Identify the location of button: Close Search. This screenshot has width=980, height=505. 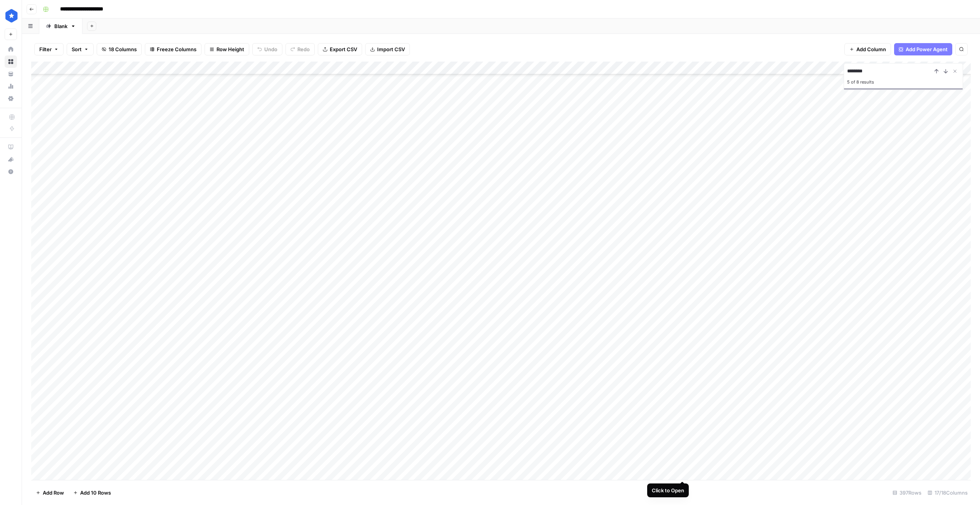
(955, 71).